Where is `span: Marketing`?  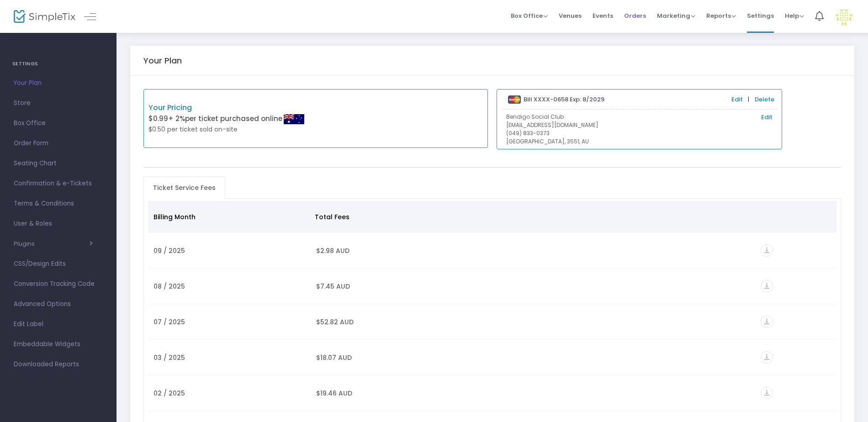
span: Marketing is located at coordinates (676, 16).